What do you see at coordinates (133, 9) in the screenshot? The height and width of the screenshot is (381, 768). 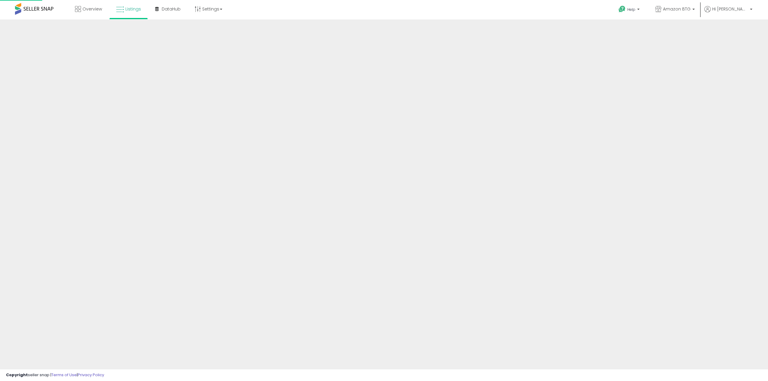 I see `span: Listings` at bounding box center [133, 9].